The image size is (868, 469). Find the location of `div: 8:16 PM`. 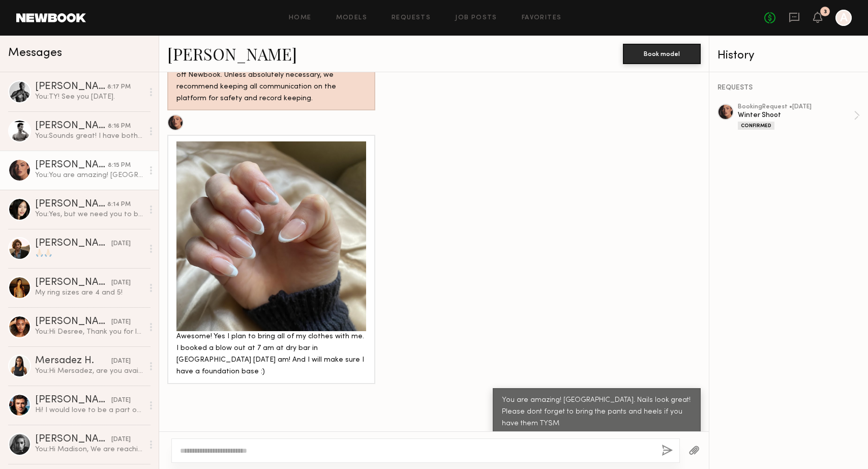

div: 8:16 PM is located at coordinates (119, 126).